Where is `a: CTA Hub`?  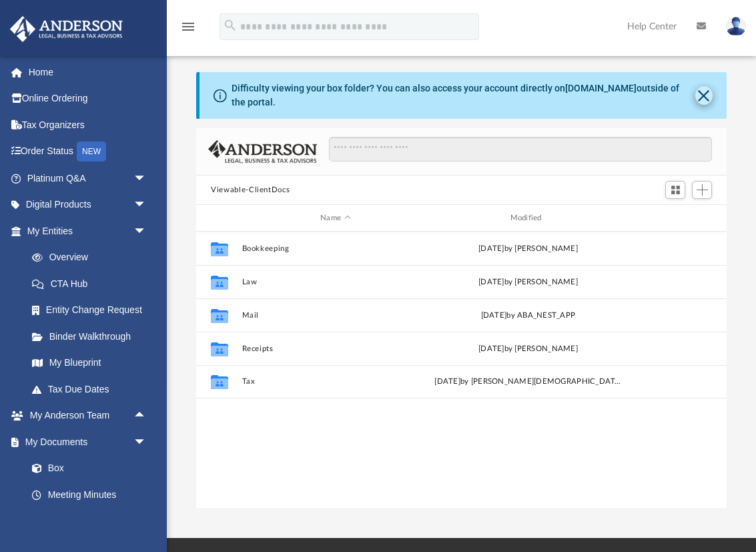
a: CTA Hub is located at coordinates (93, 284).